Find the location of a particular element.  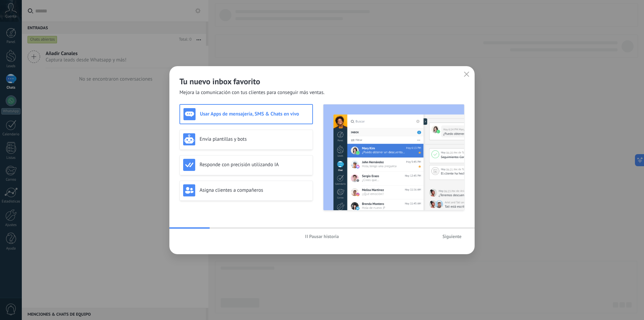

span: Pausar historia is located at coordinates (324, 236).